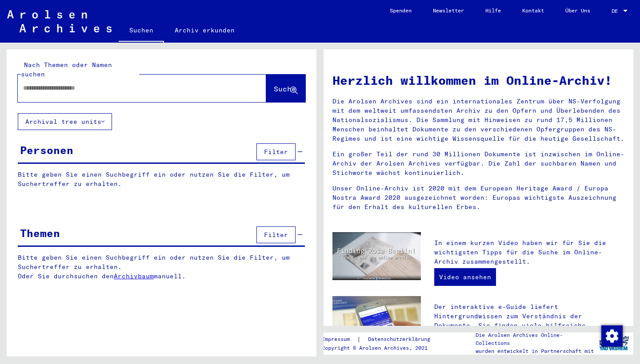  What do you see at coordinates (134, 276) in the screenshot?
I see `a: Archivbaum` at bounding box center [134, 276].